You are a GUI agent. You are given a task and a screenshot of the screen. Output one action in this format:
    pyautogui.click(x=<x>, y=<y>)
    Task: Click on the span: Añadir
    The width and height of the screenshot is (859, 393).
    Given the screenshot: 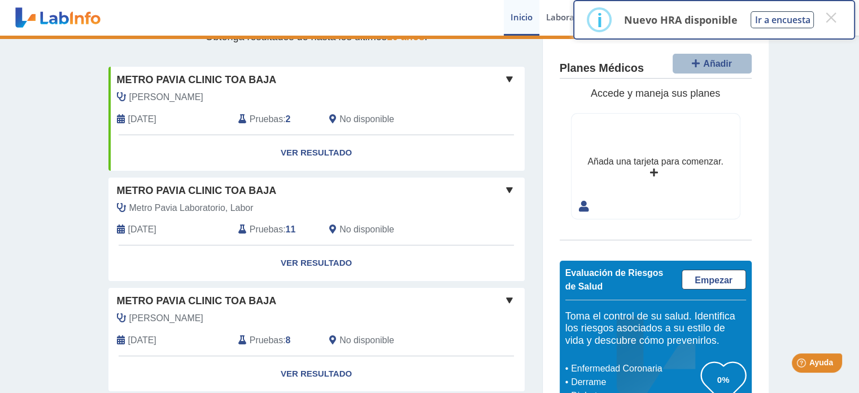 What is the action you would take?
    pyautogui.click(x=717, y=63)
    